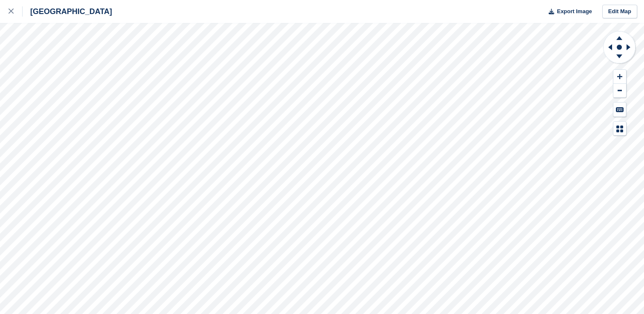 Image resolution: width=644 pixels, height=314 pixels. I want to click on button: Export Image, so click(568, 11).